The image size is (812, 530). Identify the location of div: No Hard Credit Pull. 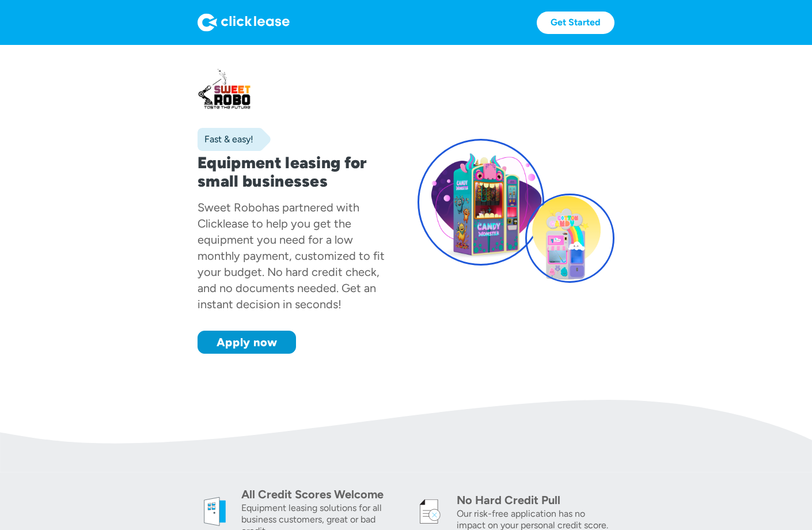
(536, 500).